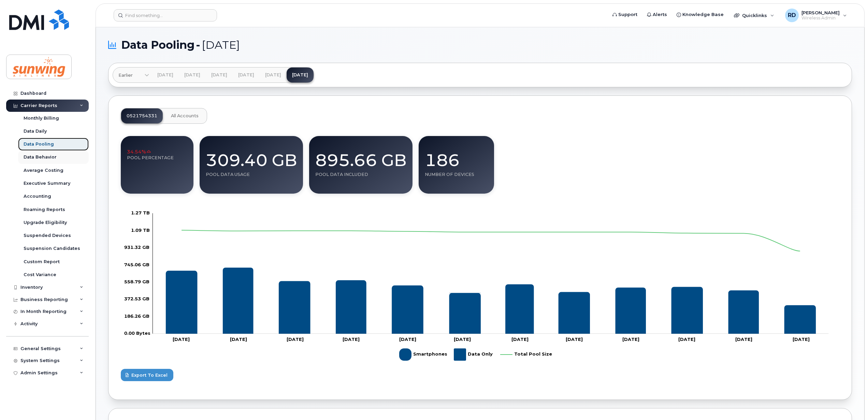 Image resolution: width=868 pixels, height=420 pixels. What do you see at coordinates (157, 45) in the screenshot?
I see `span: Data Pooling` at bounding box center [157, 45].